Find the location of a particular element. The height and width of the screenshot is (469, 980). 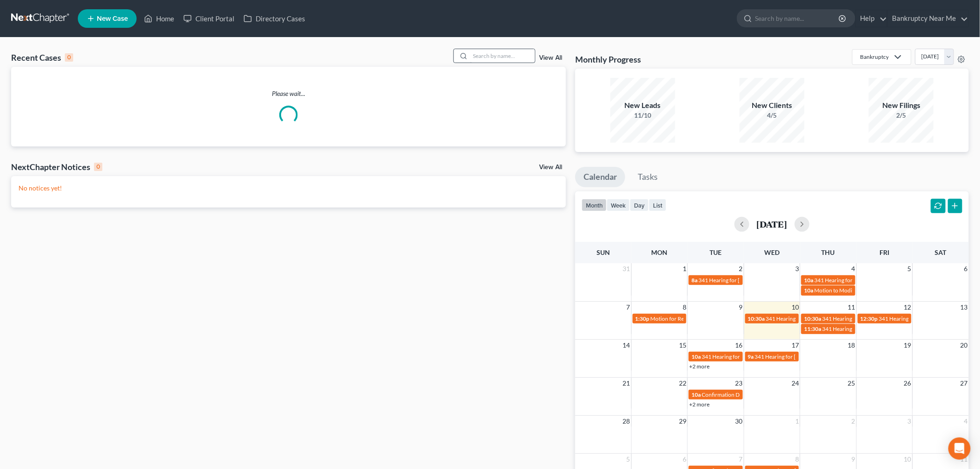

span: Sun is located at coordinates (603, 252).